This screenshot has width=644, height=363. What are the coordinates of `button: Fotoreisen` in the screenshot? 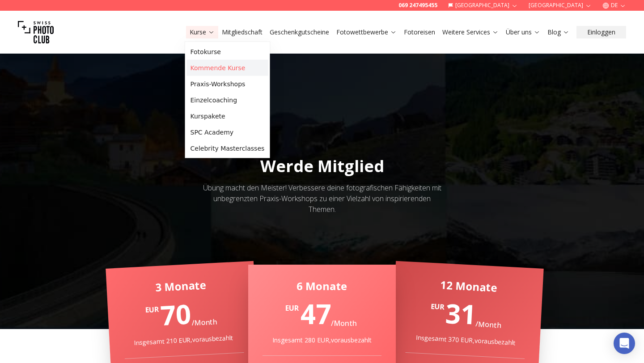 It's located at (420, 32).